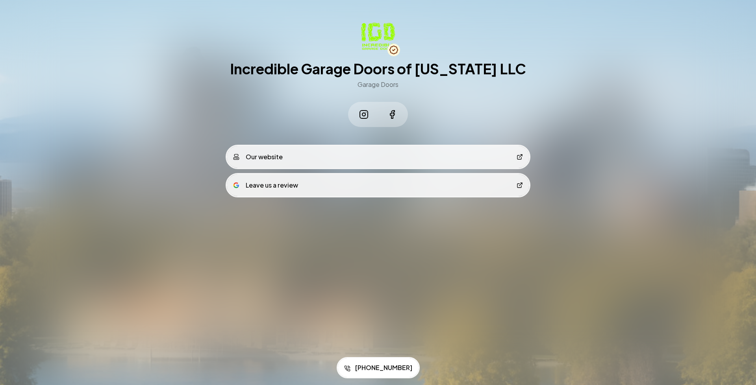  What do you see at coordinates (378, 185) in the screenshot?
I see `a: google logoLeave us a review` at bounding box center [378, 185].